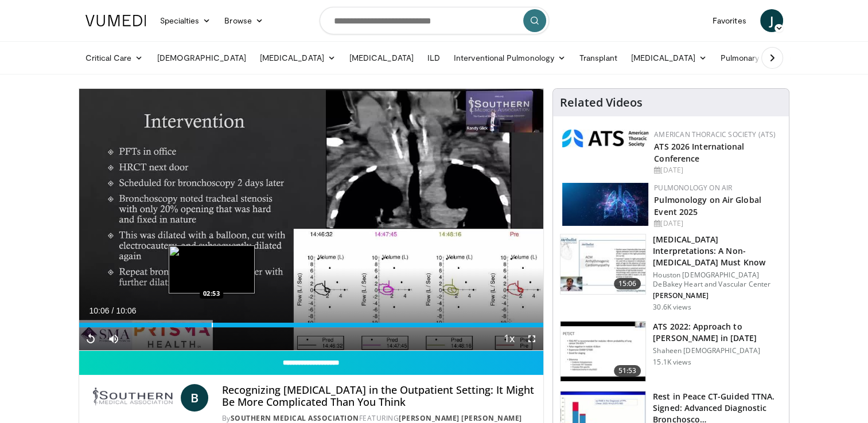 The width and height of the screenshot is (868, 423). Describe the element at coordinates (671, 307) in the screenshot. I see `p: 30.6K views` at that location.